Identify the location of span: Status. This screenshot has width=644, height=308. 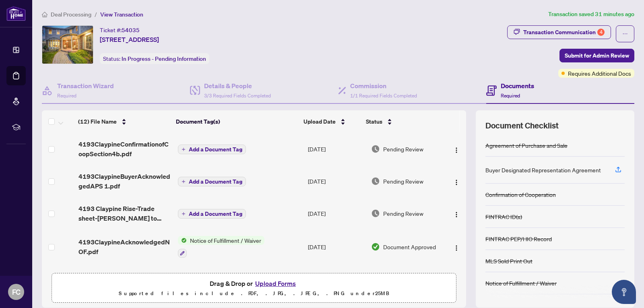
(374, 121).